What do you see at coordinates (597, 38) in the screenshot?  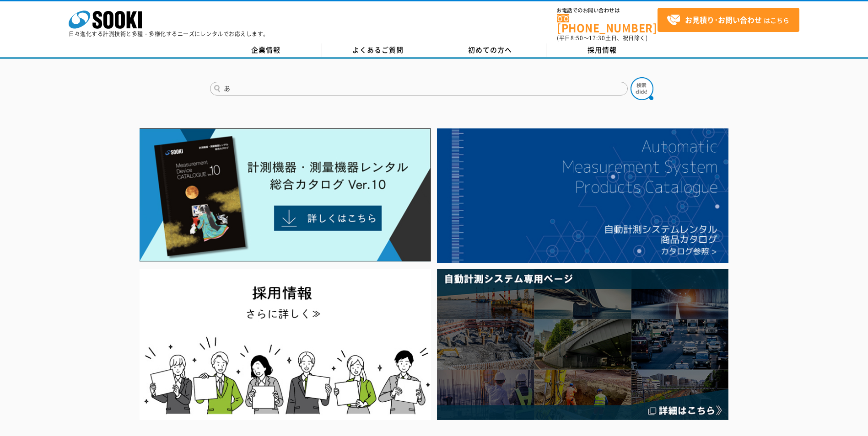 I see `span: 17:30` at bounding box center [597, 38].